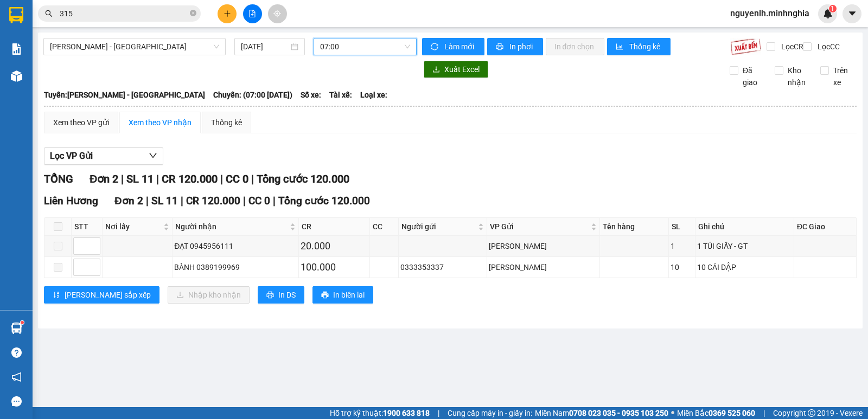 The image size is (868, 419). I want to click on img: logo-vxr, so click(16, 15).